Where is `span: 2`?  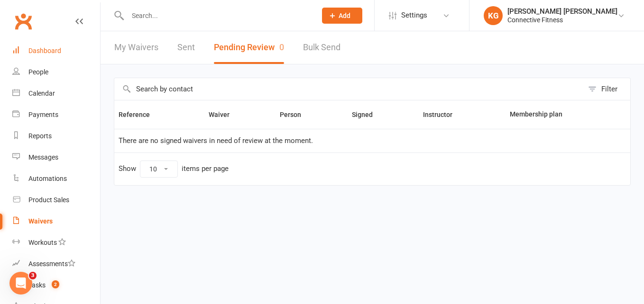
span: 2 is located at coordinates (56, 284).